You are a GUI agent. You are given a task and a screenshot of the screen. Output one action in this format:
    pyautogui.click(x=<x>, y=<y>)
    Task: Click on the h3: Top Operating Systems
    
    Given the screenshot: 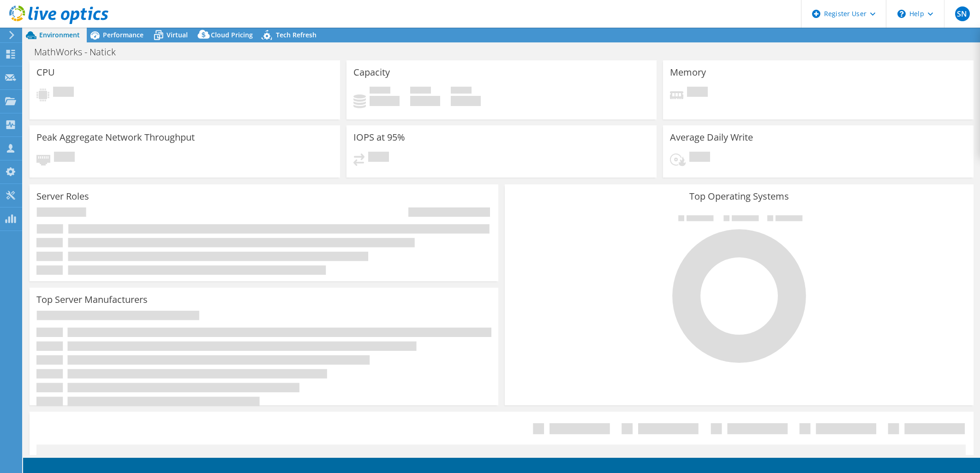 What is the action you would take?
    pyautogui.click(x=739, y=196)
    